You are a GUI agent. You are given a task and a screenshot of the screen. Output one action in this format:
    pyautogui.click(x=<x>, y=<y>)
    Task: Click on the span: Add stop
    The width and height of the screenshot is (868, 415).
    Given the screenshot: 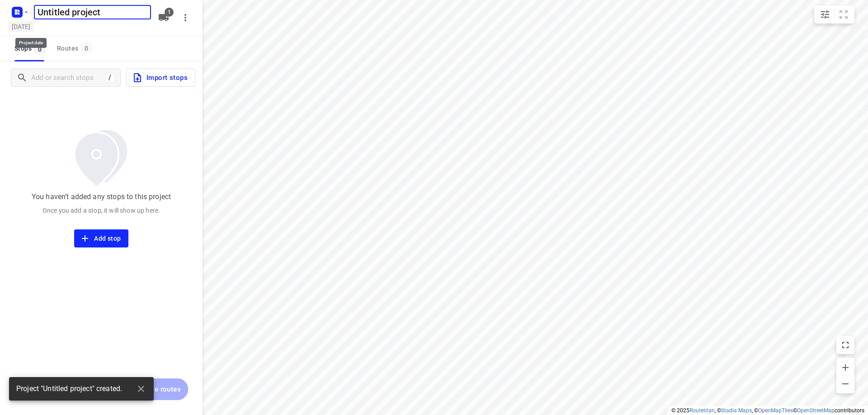 What is the action you would take?
    pyautogui.click(x=101, y=239)
    